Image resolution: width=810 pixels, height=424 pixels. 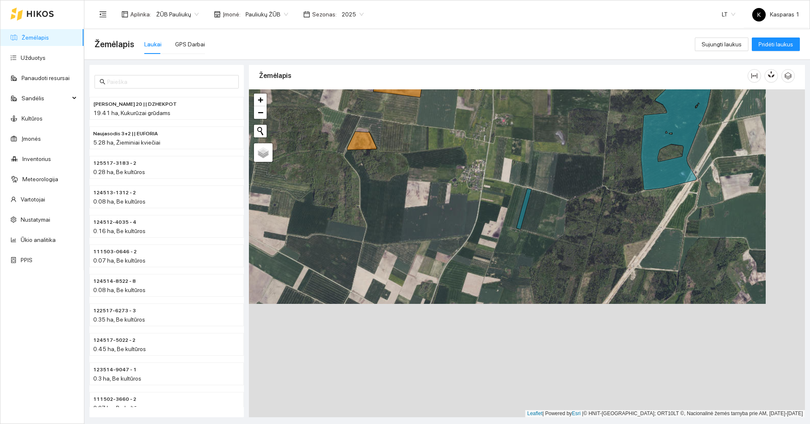 What do you see at coordinates (119, 349) in the screenshot?
I see `span: 0.45 ha, Be kultūros` at bounding box center [119, 349].